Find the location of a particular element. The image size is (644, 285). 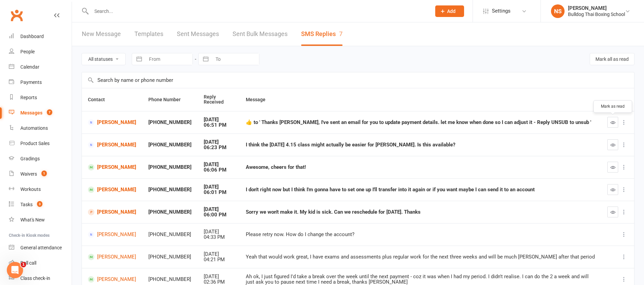

span: Settings is located at coordinates (501, 11).